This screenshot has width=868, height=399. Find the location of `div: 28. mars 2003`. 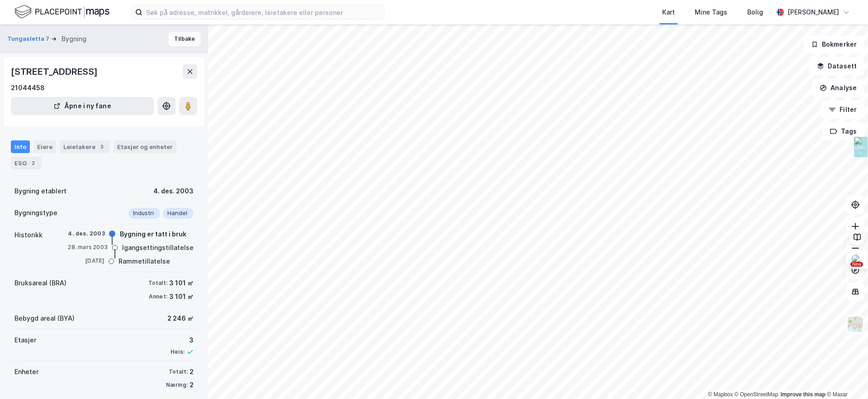

div: 28. mars 2003 is located at coordinates (88, 247).